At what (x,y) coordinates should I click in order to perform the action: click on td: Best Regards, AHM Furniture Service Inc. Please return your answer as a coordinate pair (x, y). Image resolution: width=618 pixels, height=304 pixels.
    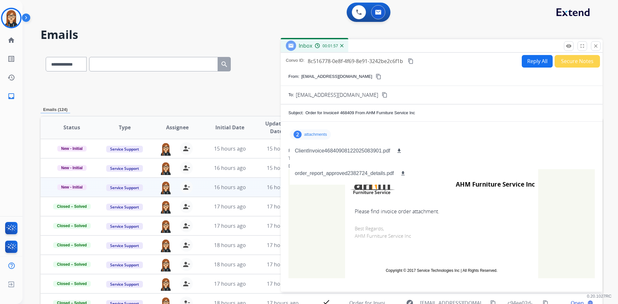
    Looking at the image, I should click on (441, 238).